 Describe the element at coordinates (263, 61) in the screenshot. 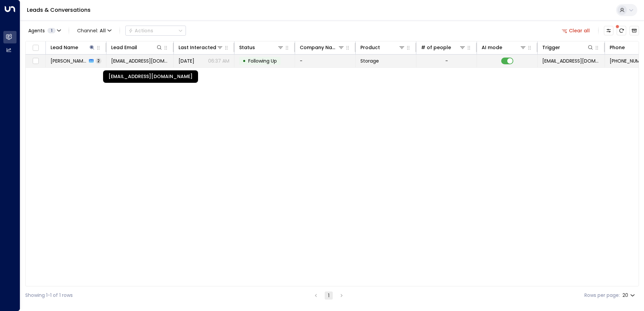

I see `span: Following Up` at that location.